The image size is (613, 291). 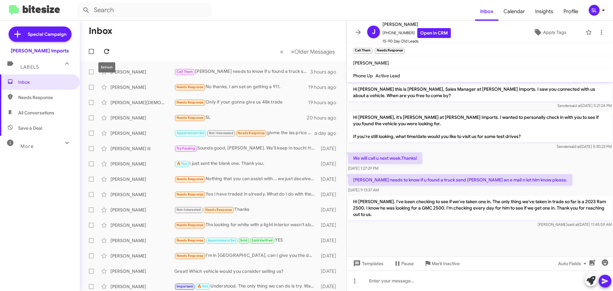 I want to click on div: Refresh, so click(x=107, y=67).